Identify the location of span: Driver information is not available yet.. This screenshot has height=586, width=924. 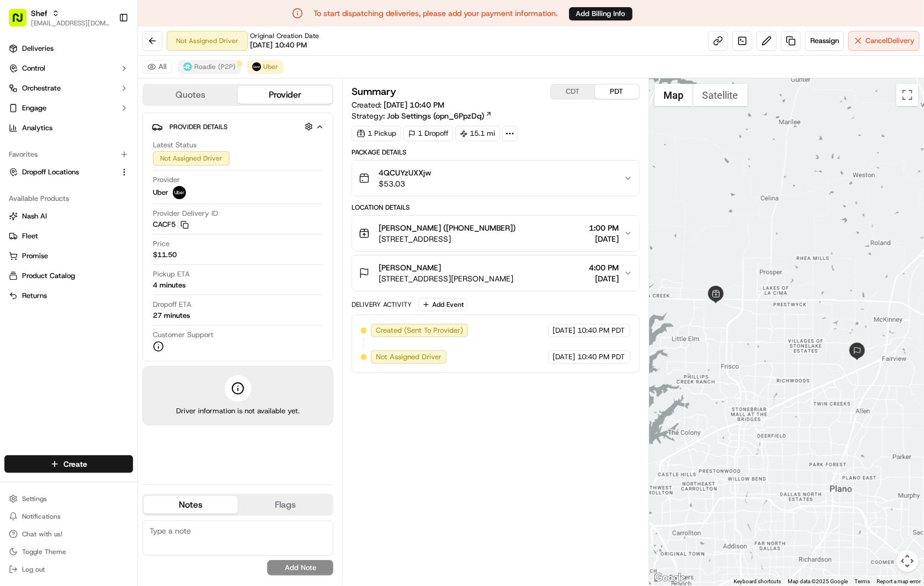
(238, 411).